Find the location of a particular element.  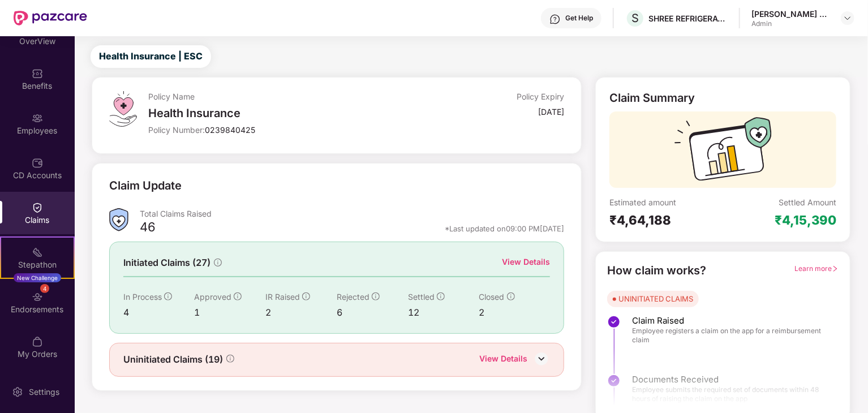

div: Total Claims Raised is located at coordinates (352, 213).